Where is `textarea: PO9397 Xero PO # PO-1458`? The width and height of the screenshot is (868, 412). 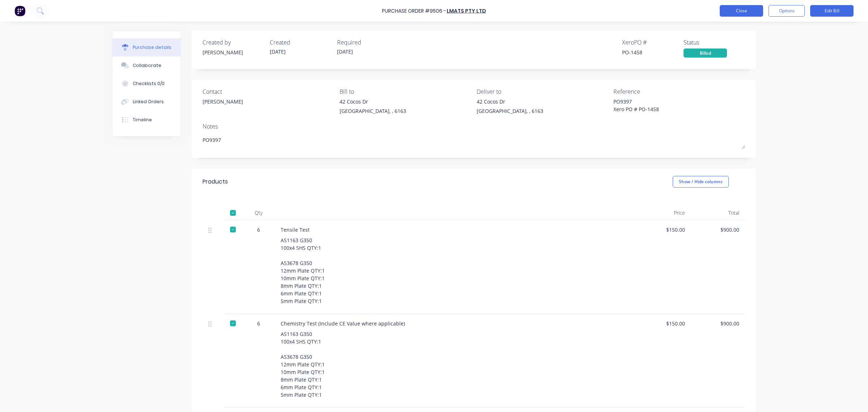
textarea: PO9397 Xero PO # PO-1458 is located at coordinates (658, 106).